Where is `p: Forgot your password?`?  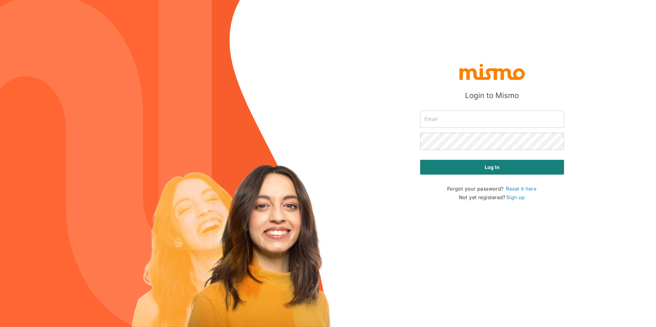 p: Forgot your password? is located at coordinates (492, 189).